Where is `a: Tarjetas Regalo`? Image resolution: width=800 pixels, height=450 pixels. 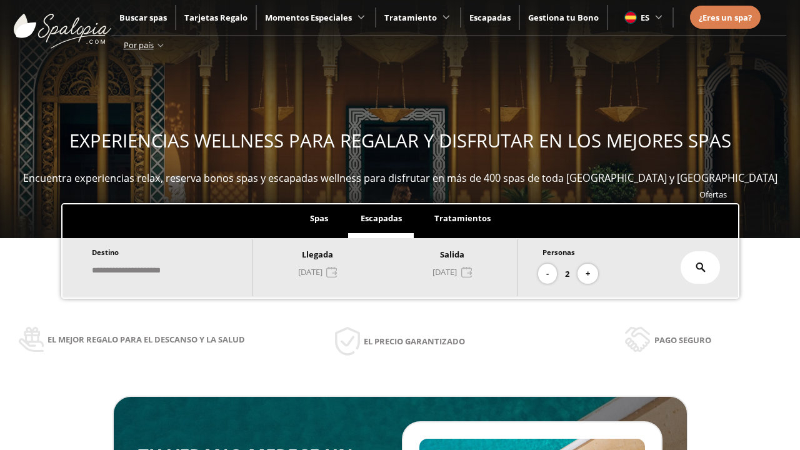
a: Tarjetas Regalo is located at coordinates (216, 18).